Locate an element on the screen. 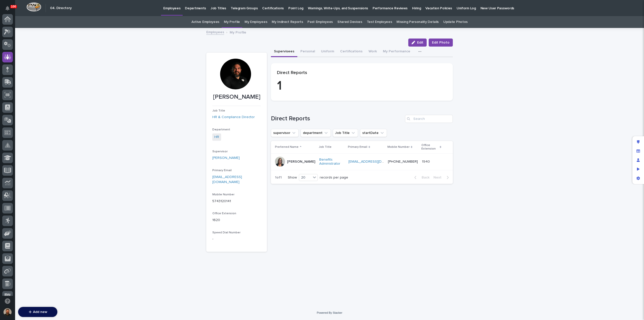  button: Next is located at coordinates (442, 178).